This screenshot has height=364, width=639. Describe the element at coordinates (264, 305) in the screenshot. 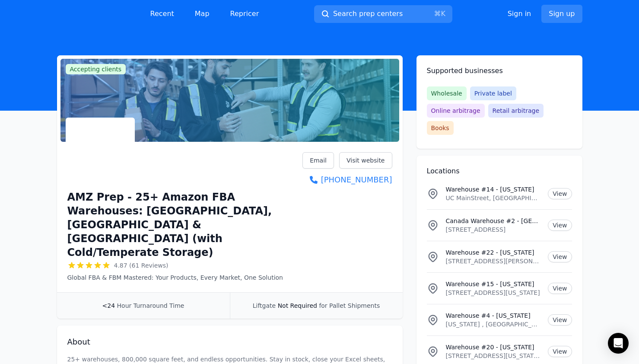

I see `span: Liftgate` at that location.